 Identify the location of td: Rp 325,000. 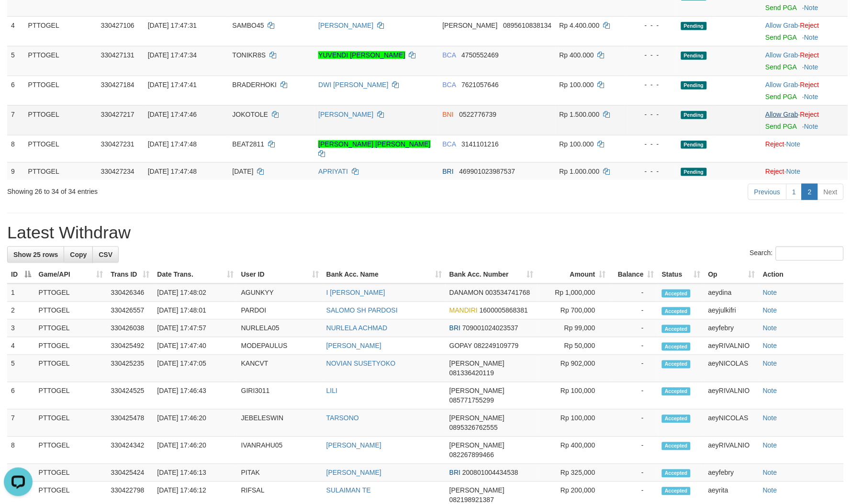
(573, 473).